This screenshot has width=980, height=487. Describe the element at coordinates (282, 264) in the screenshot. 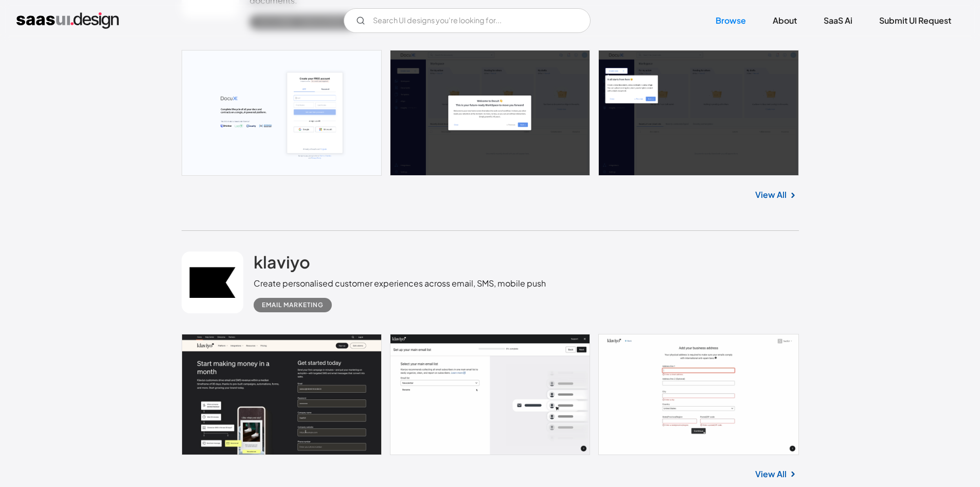

I see `a: klaviyo` at that location.